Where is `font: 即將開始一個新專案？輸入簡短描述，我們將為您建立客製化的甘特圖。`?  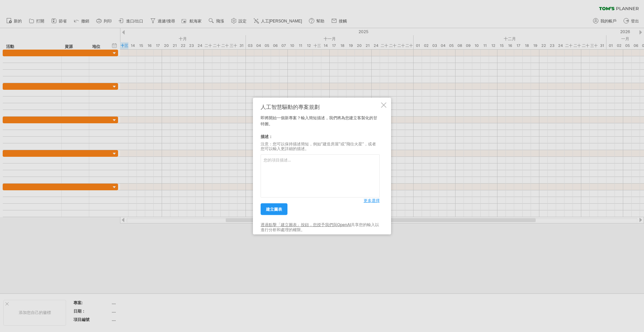 font: 即將開始一個新專案？輸入簡短描述，我們將為您建立客製化的甘特圖。 is located at coordinates (319, 120).